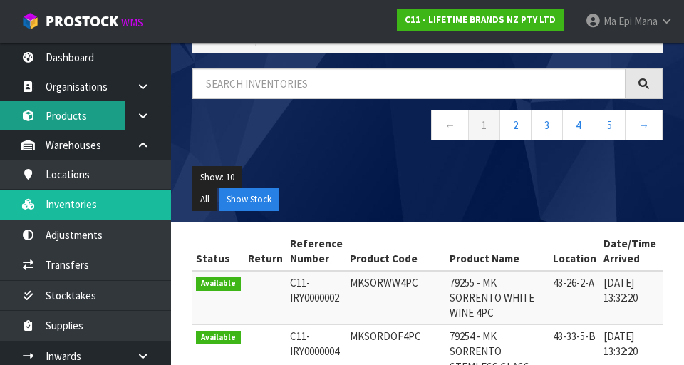 Image resolution: width=684 pixels, height=365 pixels. What do you see at coordinates (630, 251) in the screenshot?
I see `th: Date/Time Arrived` at bounding box center [630, 251].